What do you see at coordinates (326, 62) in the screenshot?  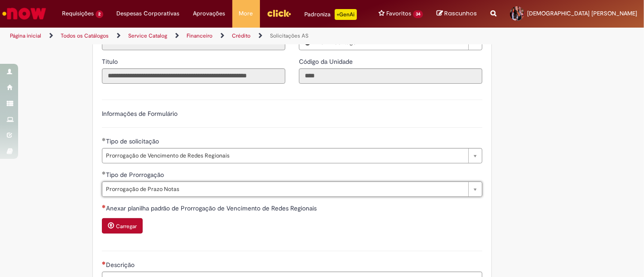 I see `label: Somente leitura - Código da Unidade` at bounding box center [326, 62].